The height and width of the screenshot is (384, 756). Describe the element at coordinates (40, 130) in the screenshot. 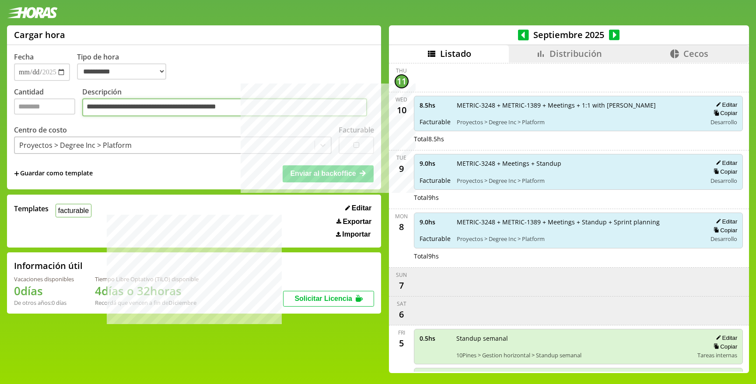

I see `label: Centro de costo` at that location.